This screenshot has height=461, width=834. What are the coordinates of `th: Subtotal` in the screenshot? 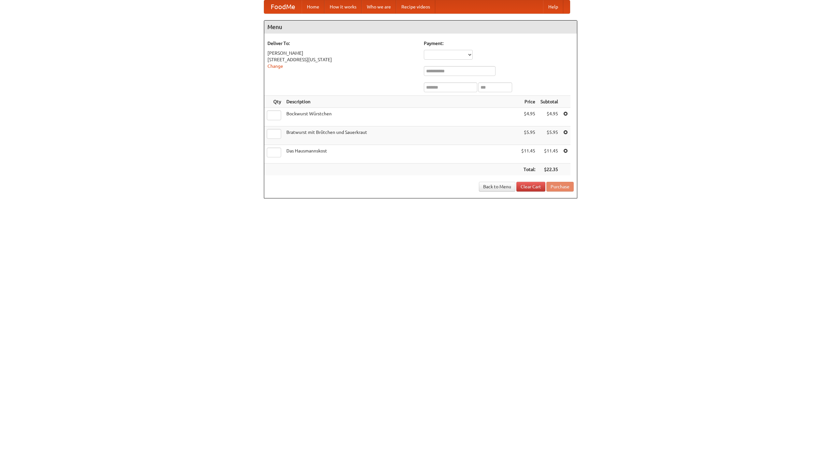 It's located at (550, 102).